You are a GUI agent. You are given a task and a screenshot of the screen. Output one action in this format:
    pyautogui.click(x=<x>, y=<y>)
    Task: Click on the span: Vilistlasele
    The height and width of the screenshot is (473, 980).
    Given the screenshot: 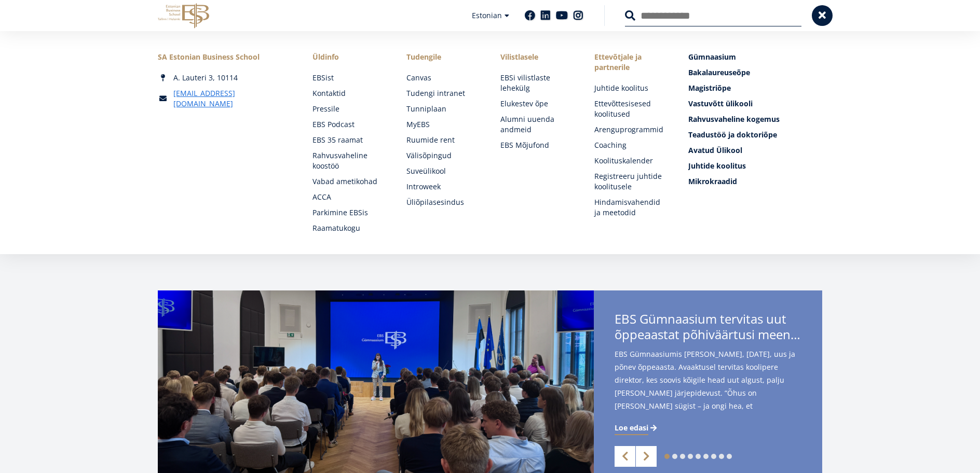 What is the action you would take?
    pyautogui.click(x=537, y=57)
    